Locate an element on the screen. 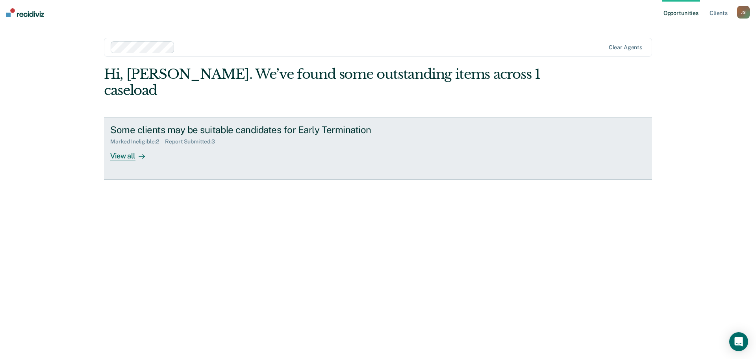 The image size is (756, 359). button: JS is located at coordinates (744, 12).